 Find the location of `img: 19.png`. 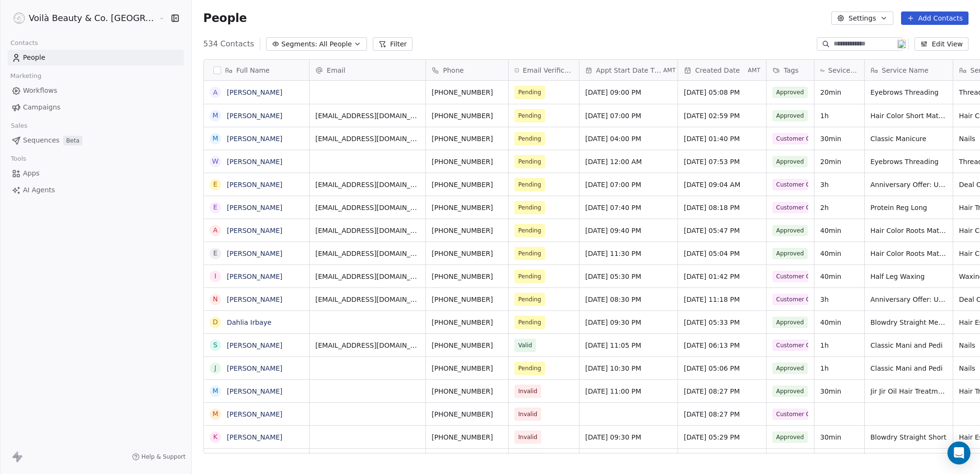

img: 19.png is located at coordinates (901, 44).